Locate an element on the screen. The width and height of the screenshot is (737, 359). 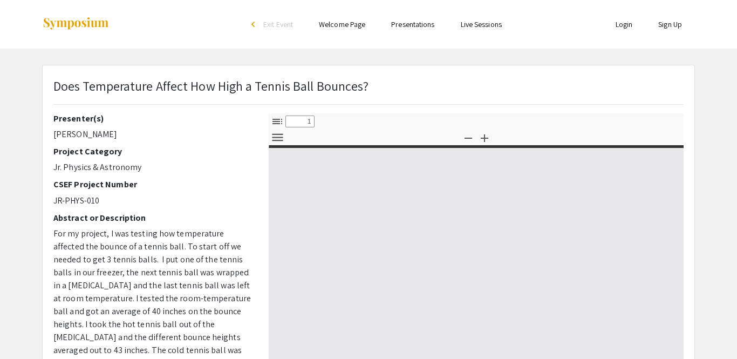
h2: Project Category is located at coordinates (153, 151).